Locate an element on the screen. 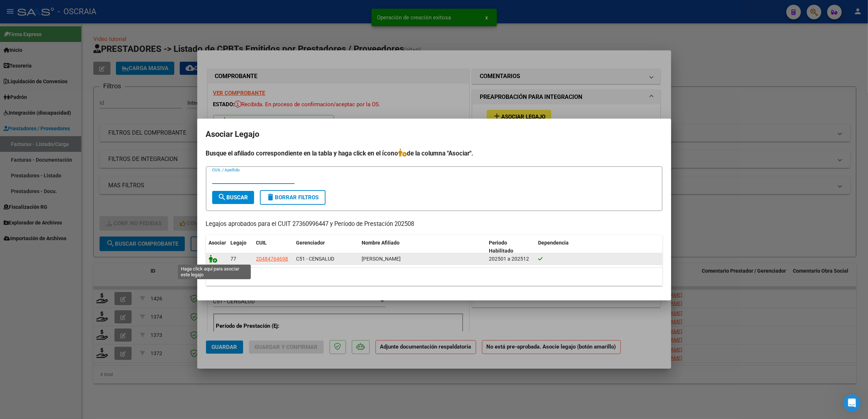 The height and width of the screenshot is (419, 868). h4: Busque el afiliado correspondiente en la tabla y haga click en el ícono de la columna "Asociar". is located at coordinates (435, 153).